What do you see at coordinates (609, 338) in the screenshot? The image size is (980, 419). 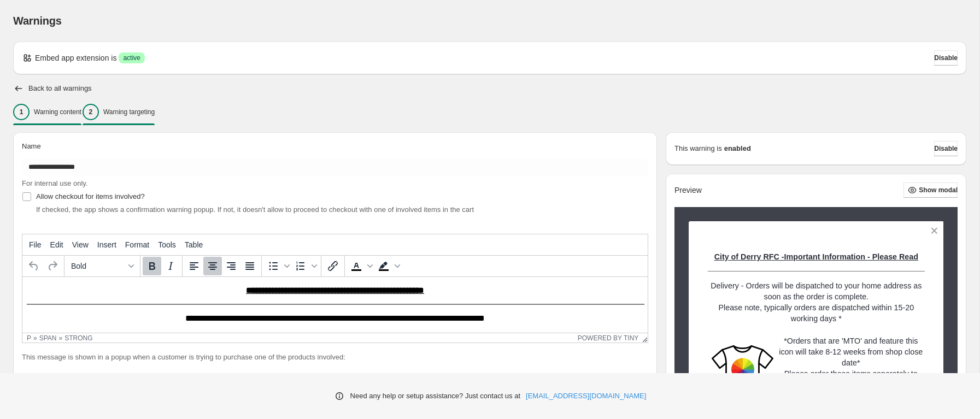 I see `a: Powered by Tiny` at bounding box center [609, 338].